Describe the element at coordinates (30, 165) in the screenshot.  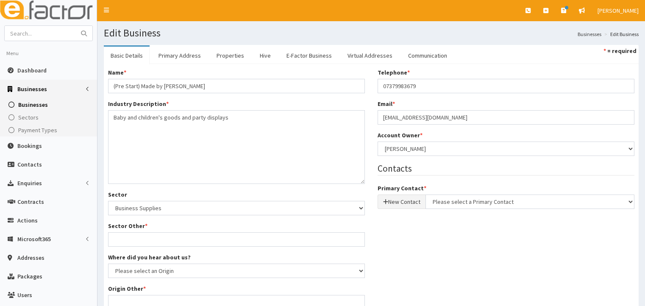
I see `span: Contacts` at that location.